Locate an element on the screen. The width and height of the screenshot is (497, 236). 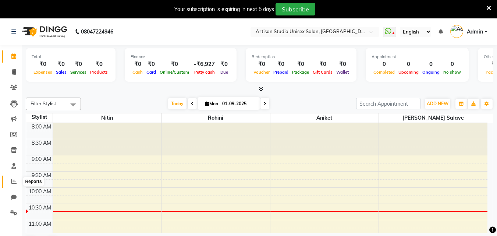
span: Mon is located at coordinates (212, 103).